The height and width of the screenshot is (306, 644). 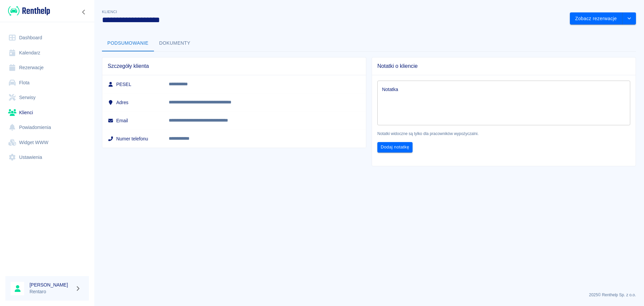 What do you see at coordinates (84, 12) in the screenshot?
I see `button: Zwiń nawigację` at bounding box center [84, 12].